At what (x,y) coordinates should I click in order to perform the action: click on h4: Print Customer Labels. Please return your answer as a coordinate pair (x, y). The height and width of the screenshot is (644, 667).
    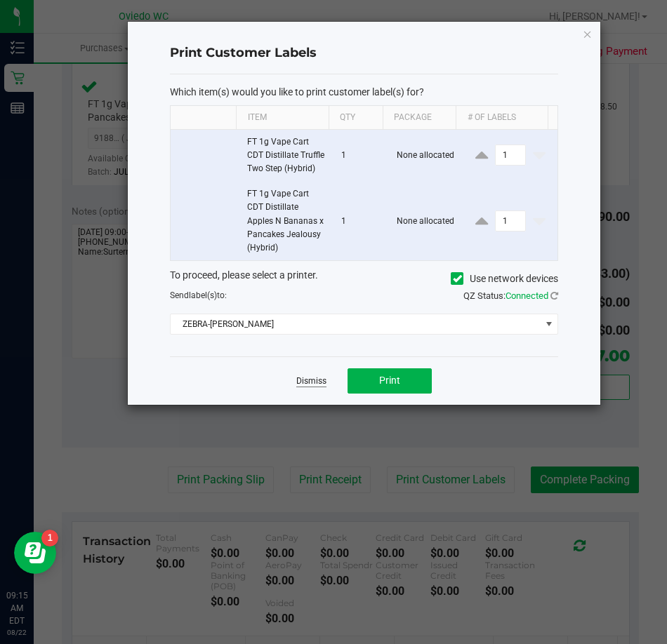
    Looking at the image, I should click on (364, 54).